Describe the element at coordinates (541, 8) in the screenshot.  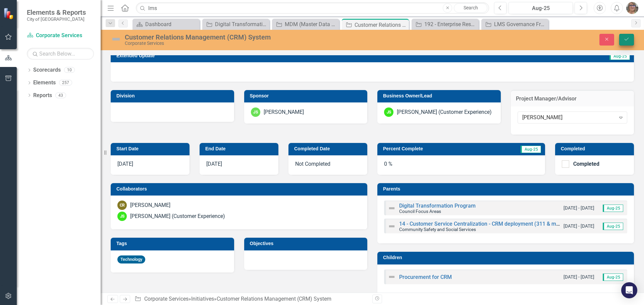
I see `button: Aug-25` at that location.